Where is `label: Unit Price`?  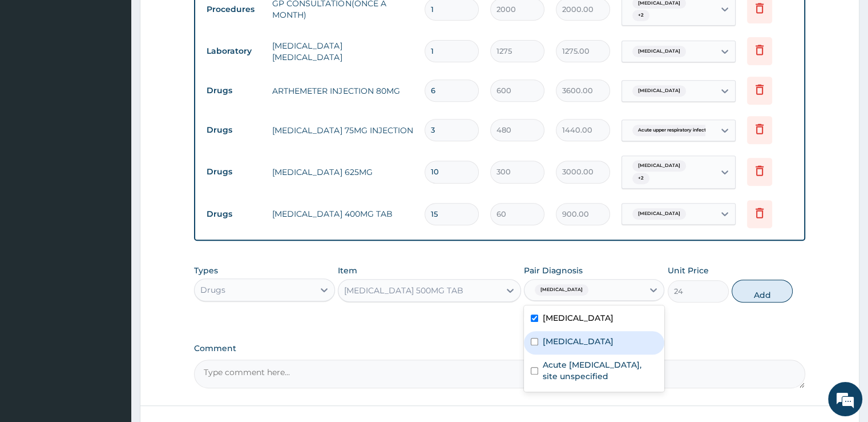 label: Unit Price is located at coordinates (689, 270).